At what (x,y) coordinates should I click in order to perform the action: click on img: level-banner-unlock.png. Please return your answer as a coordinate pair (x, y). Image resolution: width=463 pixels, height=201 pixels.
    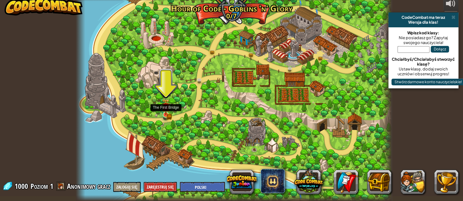
    Looking at the image, I should click on (166, 107).